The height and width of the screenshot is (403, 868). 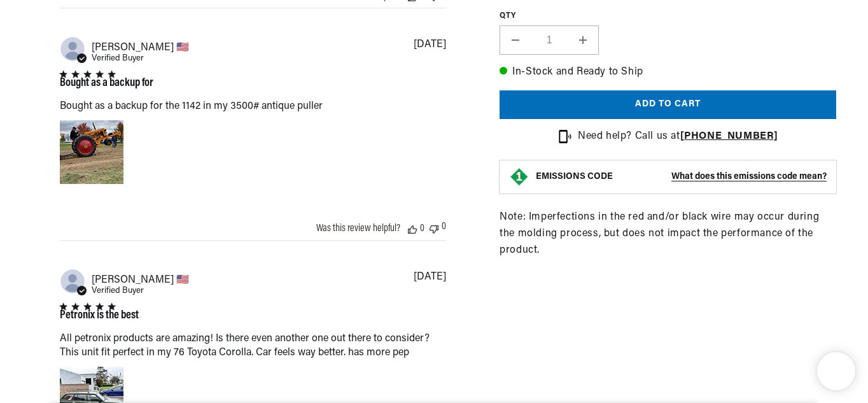 I want to click on span: Avo B., so click(x=140, y=279).